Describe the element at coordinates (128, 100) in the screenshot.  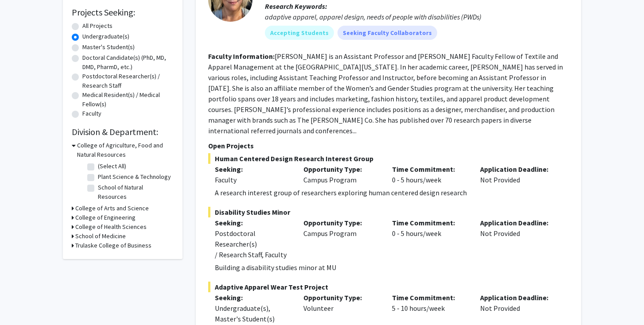
I see `label: Medical Resident(s) / Medical Fellow(s)` at that location.